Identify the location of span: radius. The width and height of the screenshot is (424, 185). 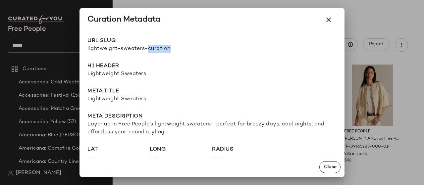
(243, 150).